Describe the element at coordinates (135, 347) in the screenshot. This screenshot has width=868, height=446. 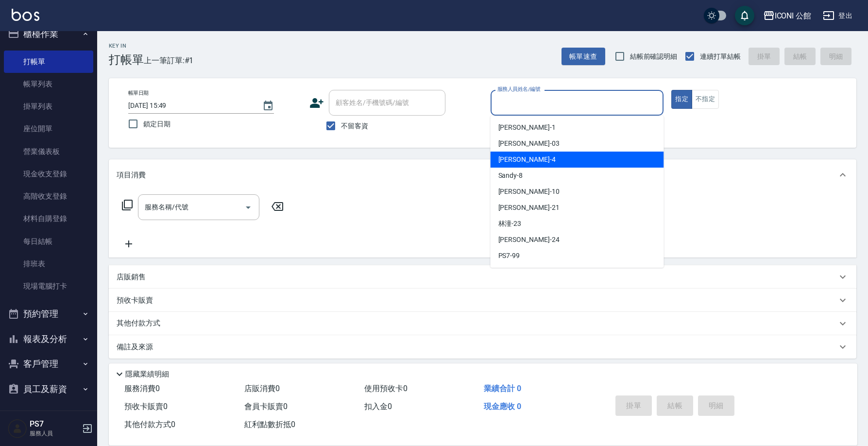
I see `p: 備註及來源` at that location.